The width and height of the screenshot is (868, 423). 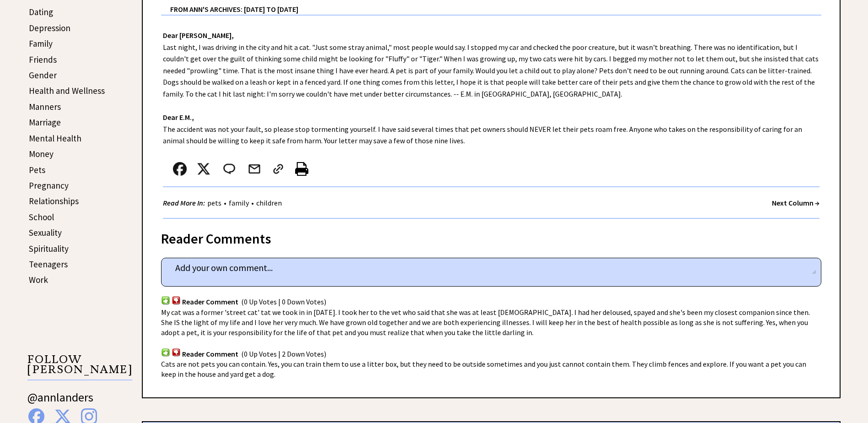 What do you see at coordinates (302, 169) in the screenshot?
I see `img: printer%20icon.png` at bounding box center [302, 169].